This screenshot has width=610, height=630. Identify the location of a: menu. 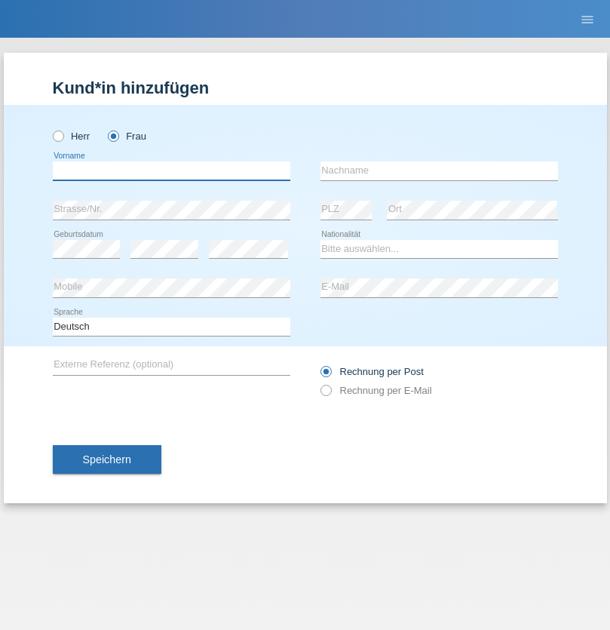
(588, 19).